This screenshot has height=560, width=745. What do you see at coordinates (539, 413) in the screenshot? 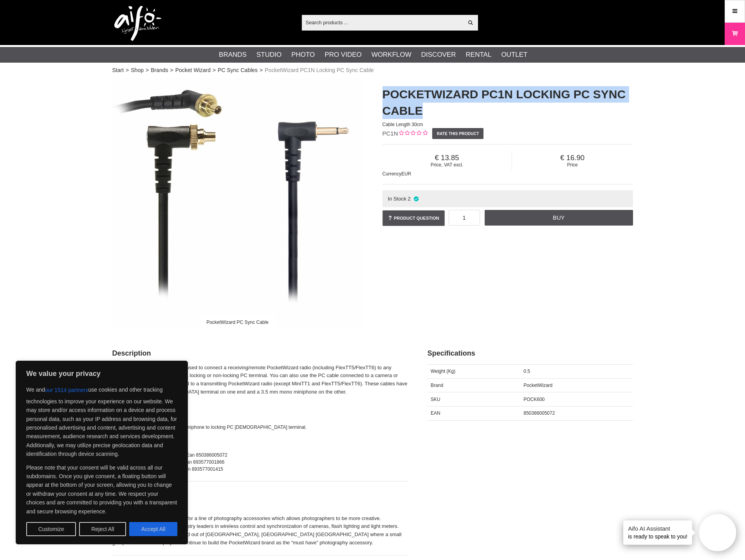
I see `span: 850386005072` at bounding box center [539, 413].